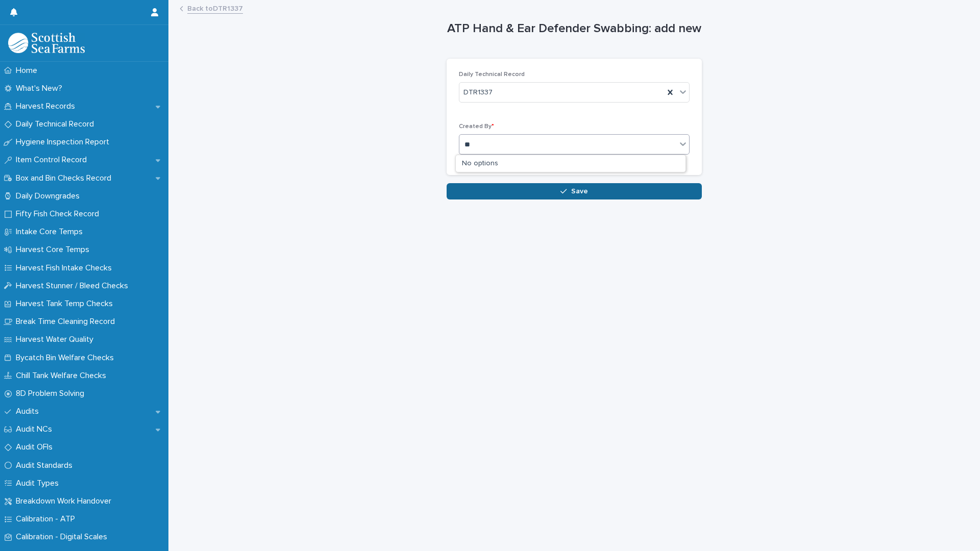 The height and width of the screenshot is (551, 980). I want to click on p: Audit NCs, so click(36, 429).